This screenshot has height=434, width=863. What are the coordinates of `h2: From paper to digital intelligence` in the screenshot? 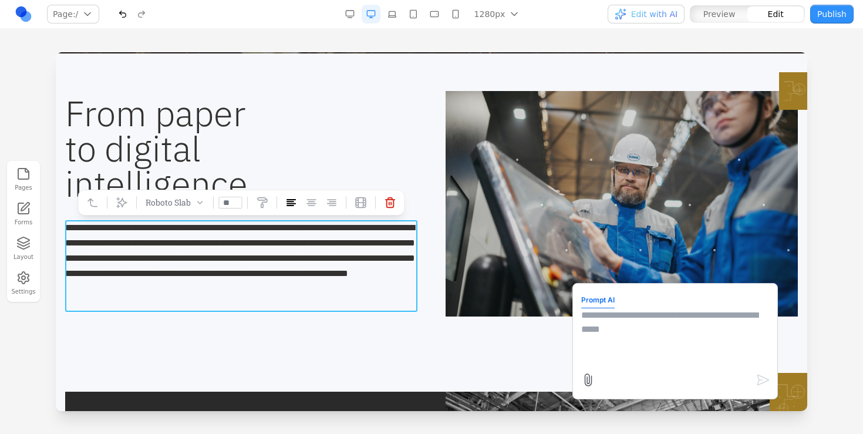 It's located at (185, 96).